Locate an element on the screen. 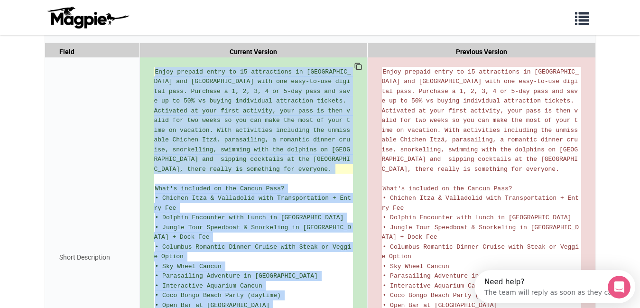 Image resolution: width=640 pixels, height=308 pixels. div: The team will reply as soon as they can is located at coordinates (76, 20).